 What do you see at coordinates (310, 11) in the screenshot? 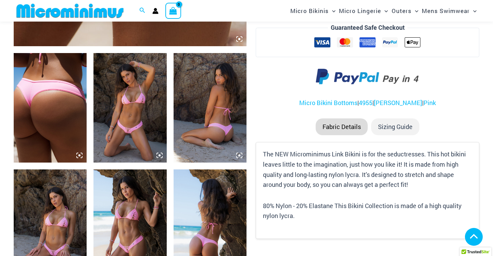
I see `span: Micro Bikinis` at bounding box center [310, 11].